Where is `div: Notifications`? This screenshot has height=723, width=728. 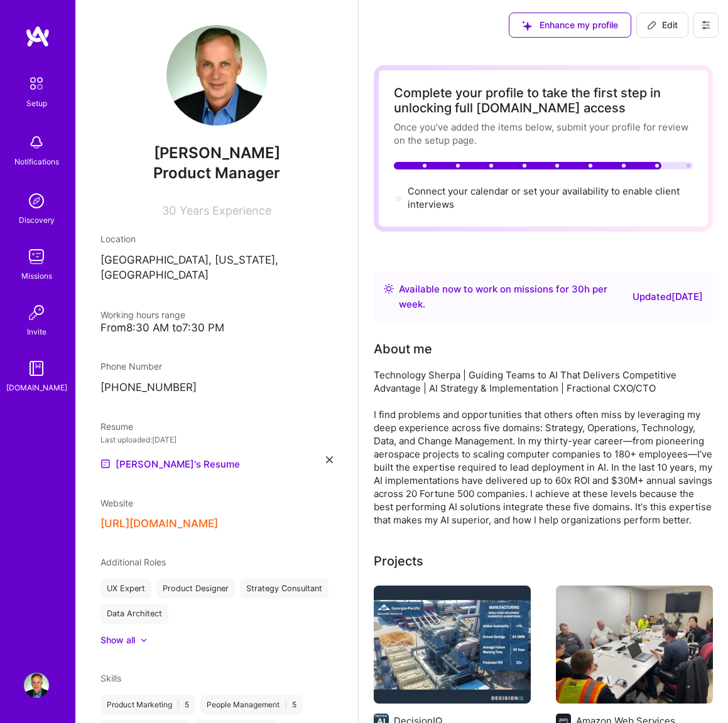
div: Notifications is located at coordinates (37, 162).